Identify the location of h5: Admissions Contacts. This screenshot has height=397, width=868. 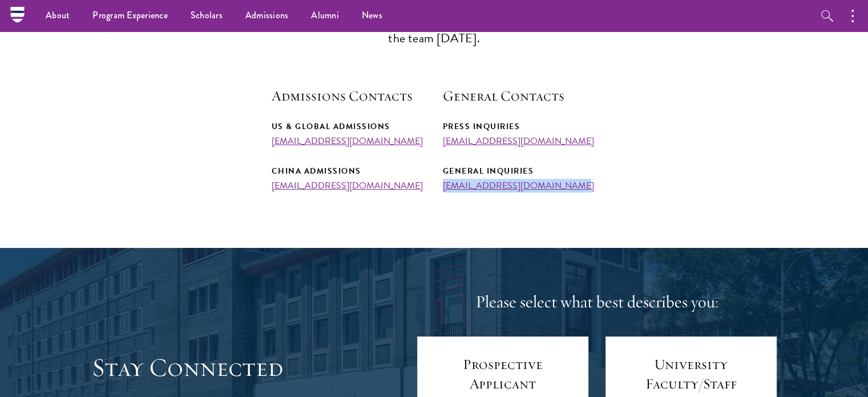
(349, 96).